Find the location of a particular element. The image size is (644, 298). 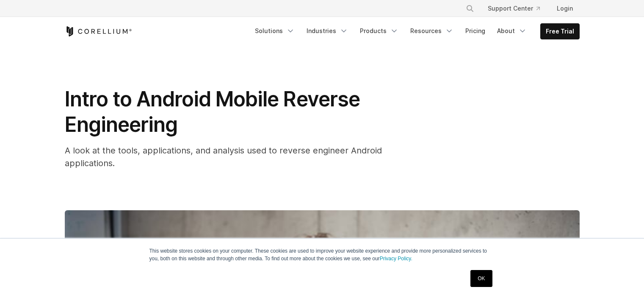

a: Solutions is located at coordinates (275, 31).